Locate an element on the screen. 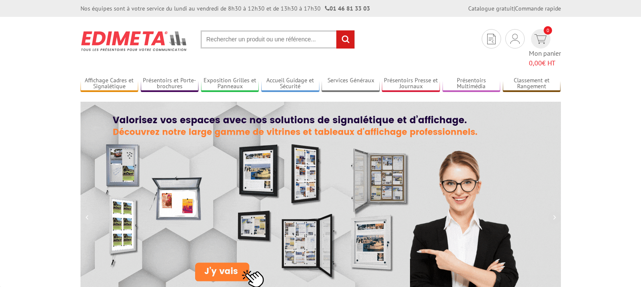 This screenshot has height=287, width=641. a: Affichage Cadres et Signalétique is located at coordinates (110, 83).